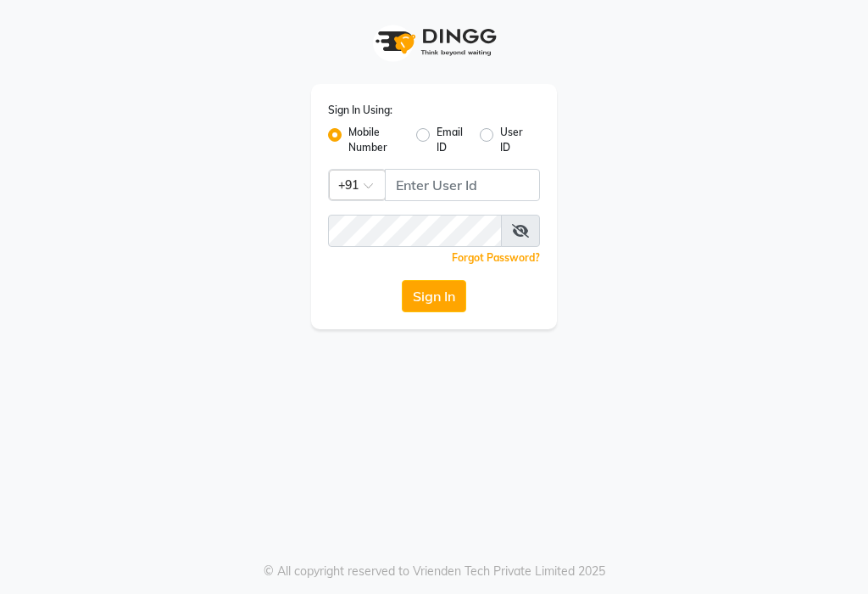  Describe the element at coordinates (451, 140) in the screenshot. I see `label: Email ID` at that location.